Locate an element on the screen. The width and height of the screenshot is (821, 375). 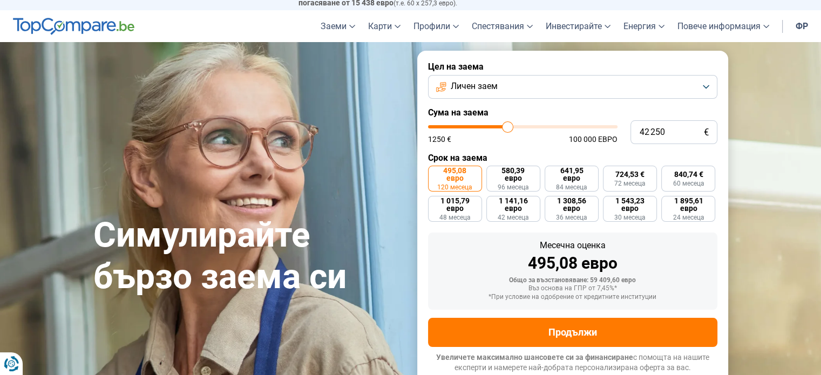
font: Инвестирайте is located at coordinates (574, 26).